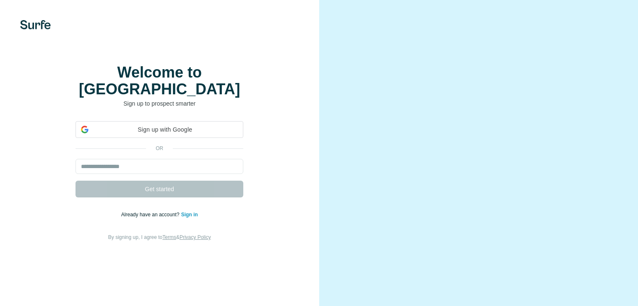 This screenshot has height=306, width=638. I want to click on span: Already have an account?, so click(151, 215).